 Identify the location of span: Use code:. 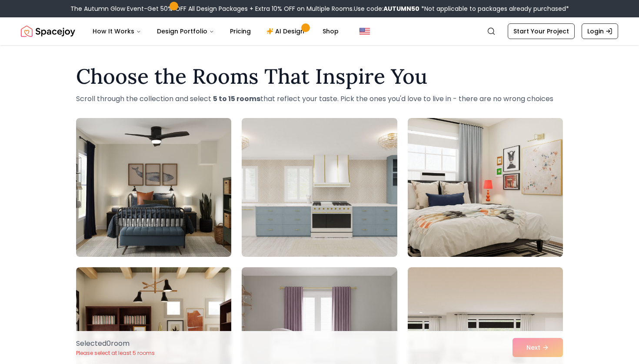
(387, 9).